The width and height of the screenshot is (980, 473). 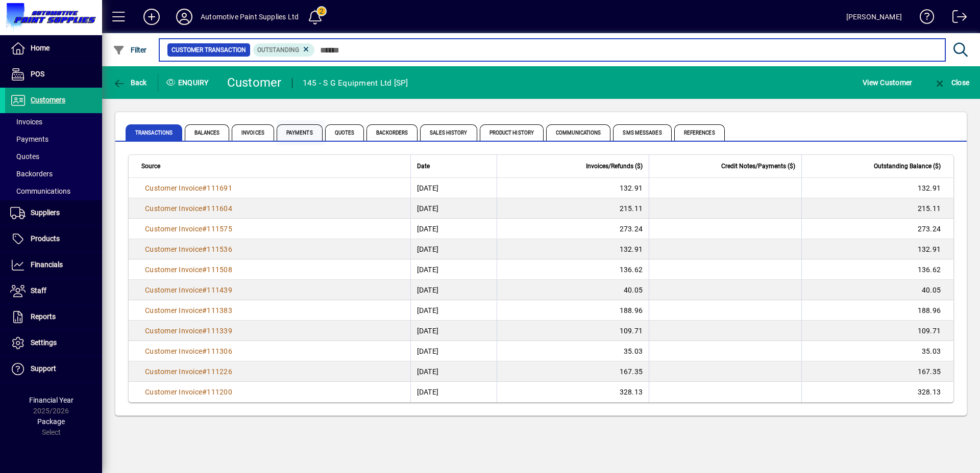 What do you see at coordinates (45, 239) in the screenshot?
I see `span: Products` at bounding box center [45, 239].